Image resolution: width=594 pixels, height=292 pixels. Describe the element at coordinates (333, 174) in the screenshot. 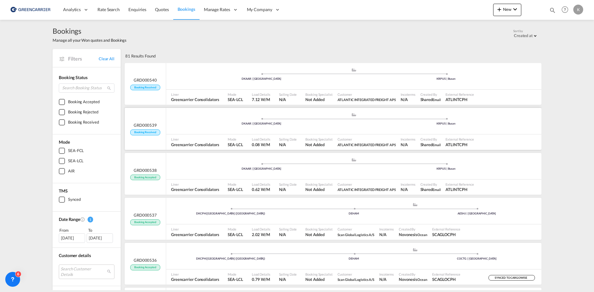

I see `div: GRD000538 Booking Accepted assets/icons/custom/ship-fill.svgassets/icons/custom/roll-o-plane.svgP...` at that location.